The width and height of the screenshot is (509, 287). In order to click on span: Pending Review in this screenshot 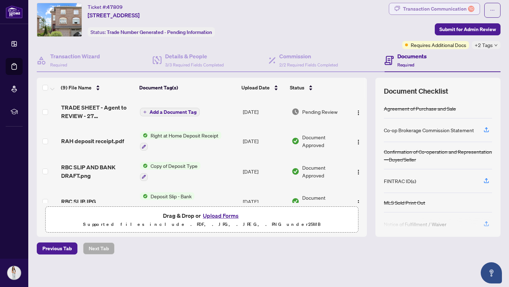, I will do `click(320, 112)`.